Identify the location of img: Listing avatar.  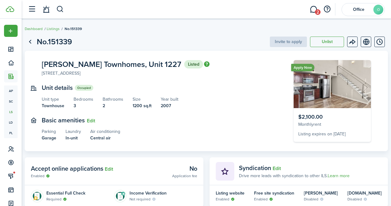
(333, 84).